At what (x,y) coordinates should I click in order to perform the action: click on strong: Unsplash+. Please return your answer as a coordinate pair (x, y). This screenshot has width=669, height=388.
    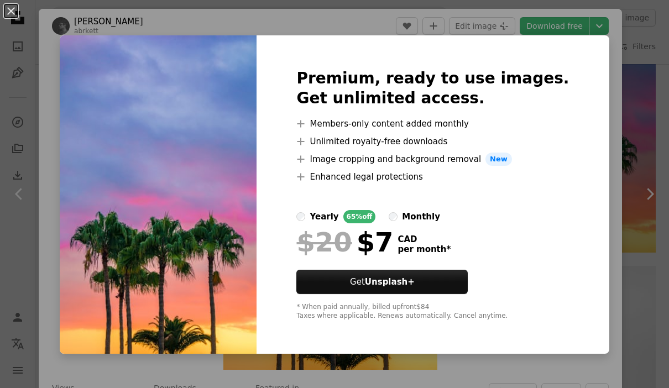
    Looking at the image, I should click on (390, 282).